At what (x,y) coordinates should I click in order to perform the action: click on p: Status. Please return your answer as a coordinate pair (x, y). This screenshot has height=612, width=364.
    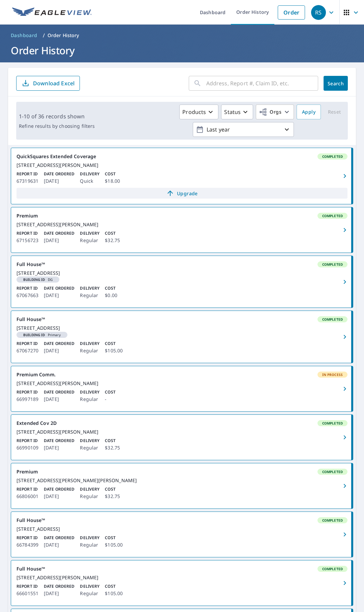
    Looking at the image, I should click on (232, 112).